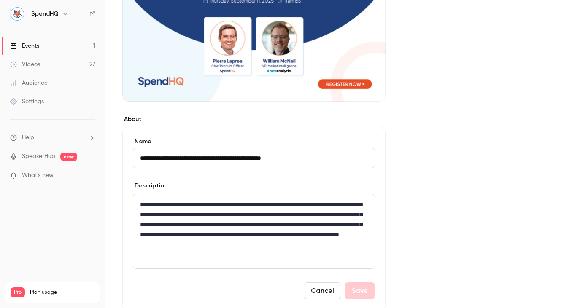  I want to click on span: new, so click(69, 157).